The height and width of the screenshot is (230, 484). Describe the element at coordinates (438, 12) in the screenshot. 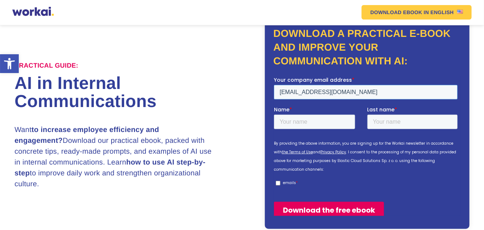

I see `font: IN ENGLISH` at that location.